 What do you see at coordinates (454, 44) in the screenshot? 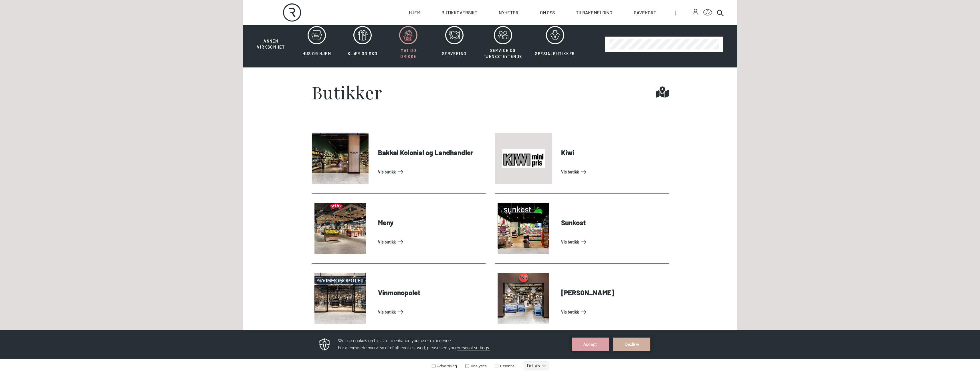
I see `button: Servering` at bounding box center [454, 44].